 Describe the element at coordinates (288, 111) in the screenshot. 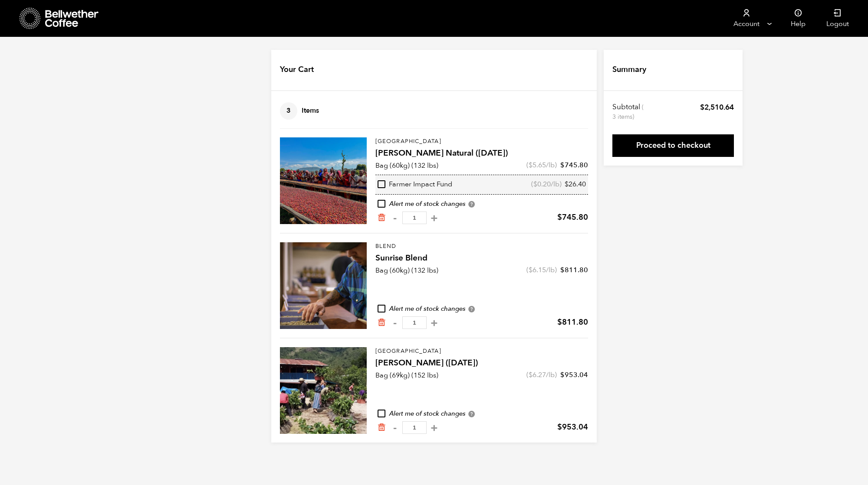

I see `span: 3` at that location.